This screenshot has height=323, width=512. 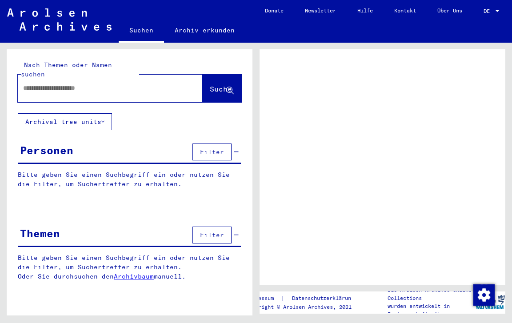 What do you see at coordinates (66, 69) in the screenshot?
I see `mat-label: Nach Themen oder Namen suchen` at bounding box center [66, 69].